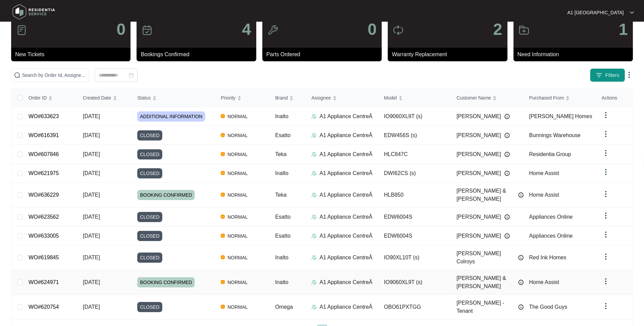  I want to click on span: Filters, so click(612, 75).